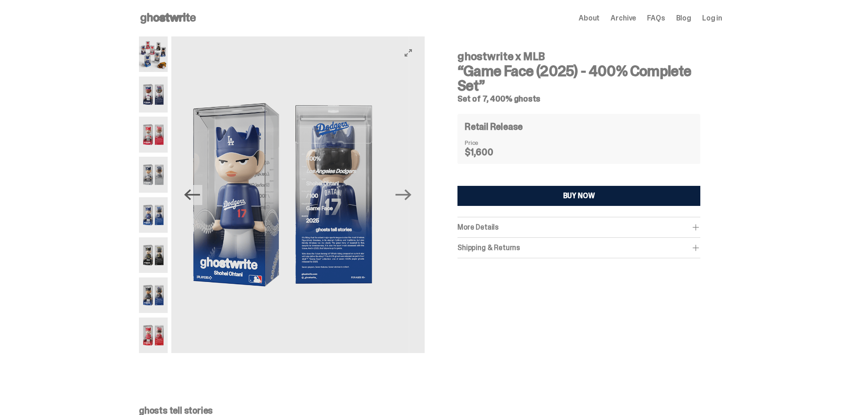  What do you see at coordinates (656, 18) in the screenshot?
I see `a: FAQs` at bounding box center [656, 18].